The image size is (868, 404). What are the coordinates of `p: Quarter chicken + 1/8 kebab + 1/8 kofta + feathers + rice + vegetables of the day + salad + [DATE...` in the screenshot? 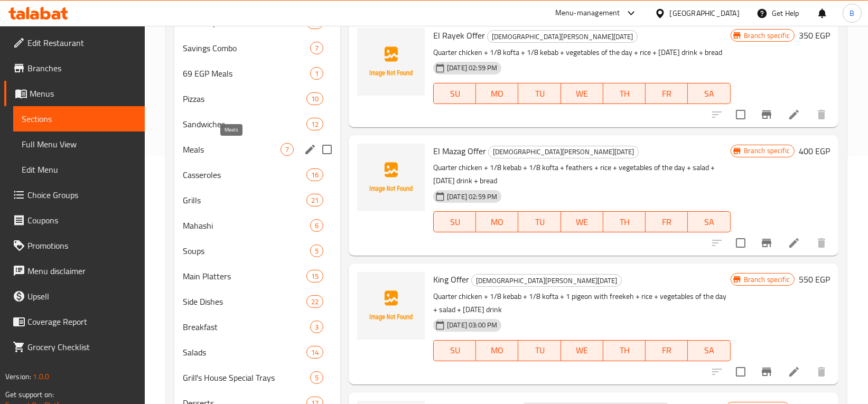 It's located at (582, 174).